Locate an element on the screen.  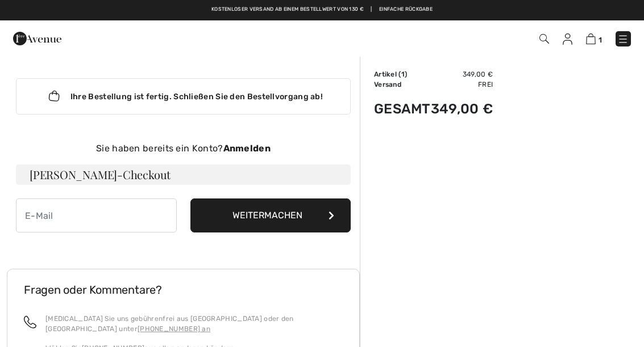
font: Weitermachen is located at coordinates (267, 215).